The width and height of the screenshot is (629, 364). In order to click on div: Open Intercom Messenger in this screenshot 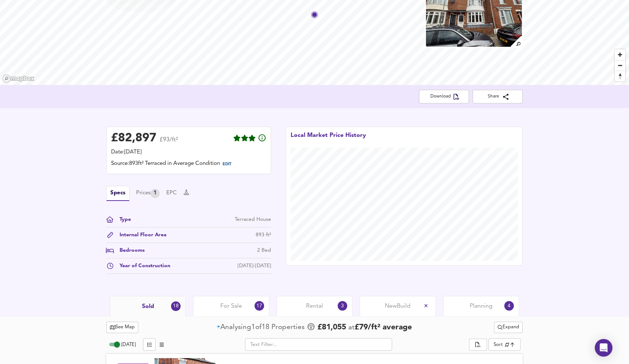, I will do `click(604, 348)`.